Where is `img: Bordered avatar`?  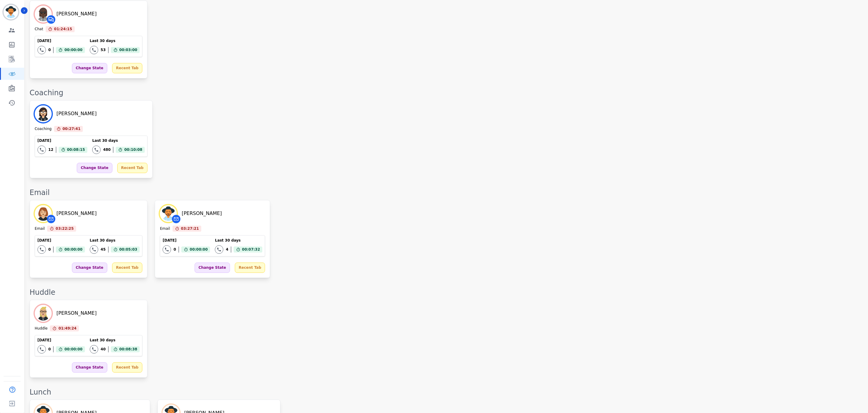
img: Bordered avatar is located at coordinates (11, 12).